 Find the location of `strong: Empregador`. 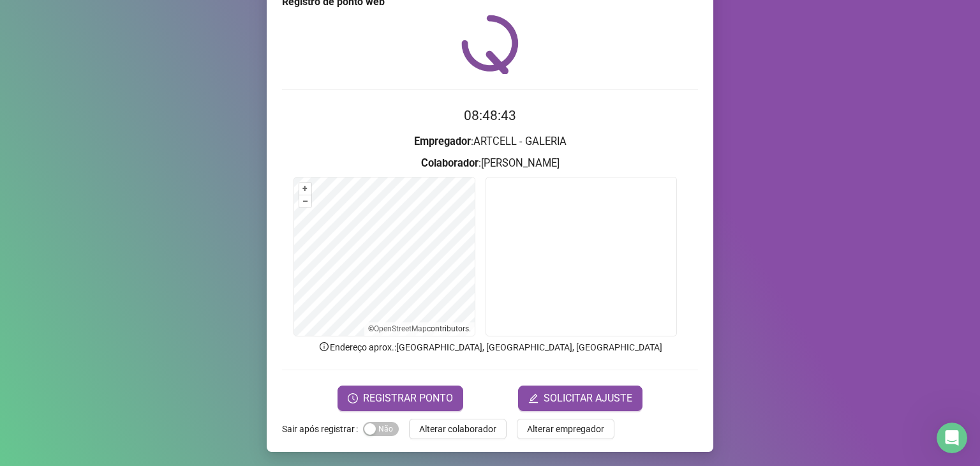

strong: Empregador is located at coordinates (442, 141).